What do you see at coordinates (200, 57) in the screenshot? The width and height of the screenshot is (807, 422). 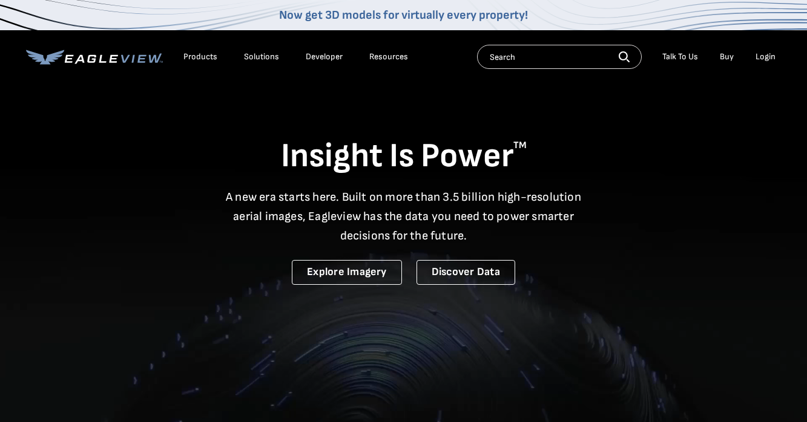 I see `div: Products` at bounding box center [200, 57].